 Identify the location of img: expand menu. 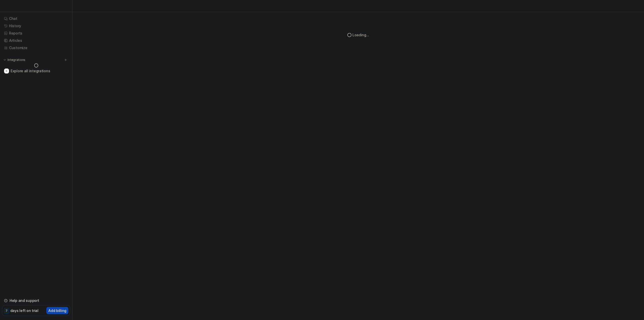
(5, 60).